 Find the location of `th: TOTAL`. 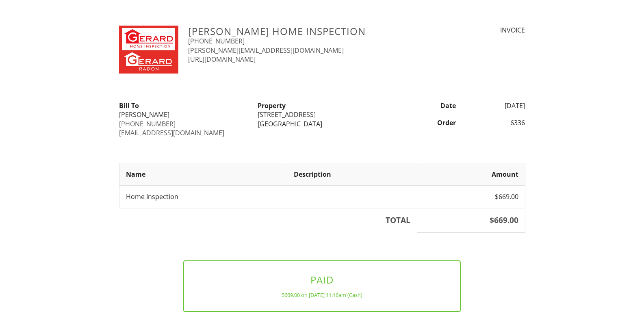

th: TOTAL is located at coordinates (268, 220).